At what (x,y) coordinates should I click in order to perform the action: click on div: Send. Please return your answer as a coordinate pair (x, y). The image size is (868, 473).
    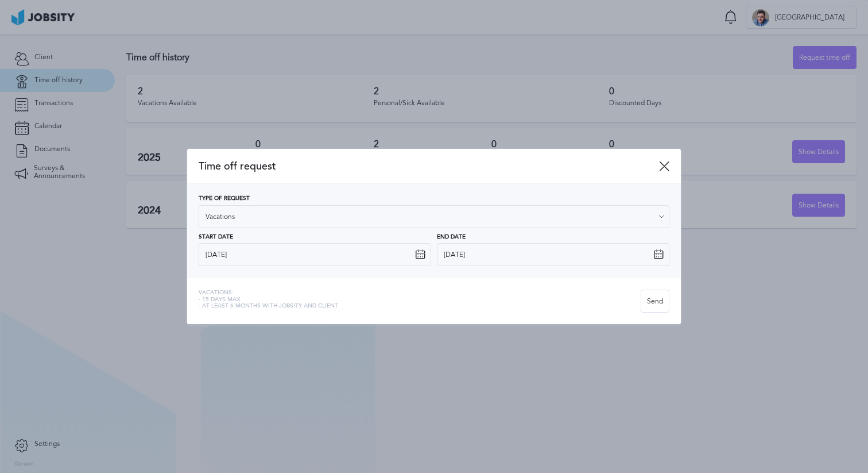
    Looking at the image, I should click on (655, 301).